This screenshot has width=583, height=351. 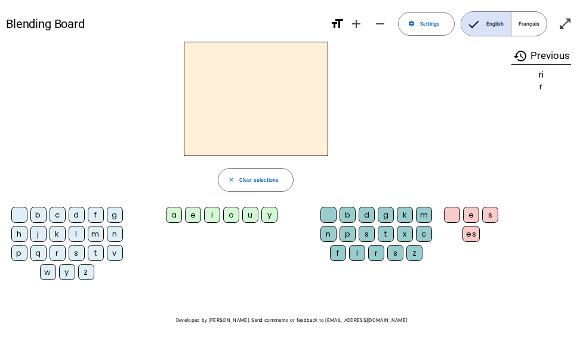 I want to click on div: q, so click(x=38, y=253).